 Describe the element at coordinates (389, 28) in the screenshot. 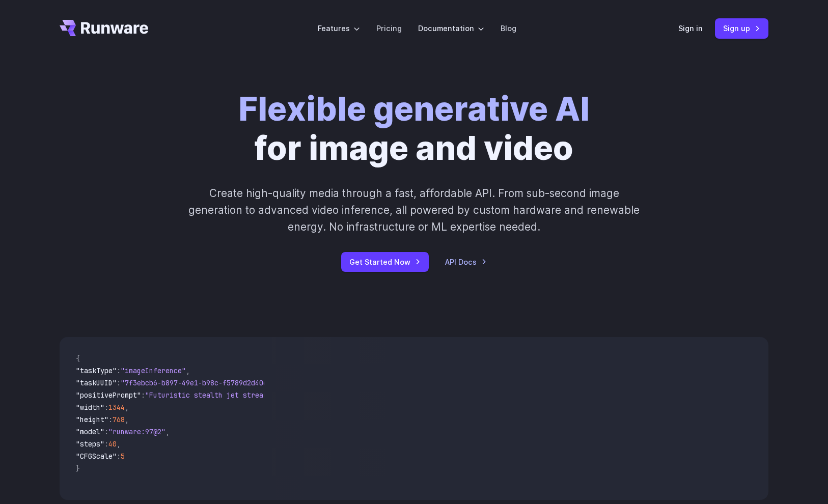

I see `a: Pricing` at that location.